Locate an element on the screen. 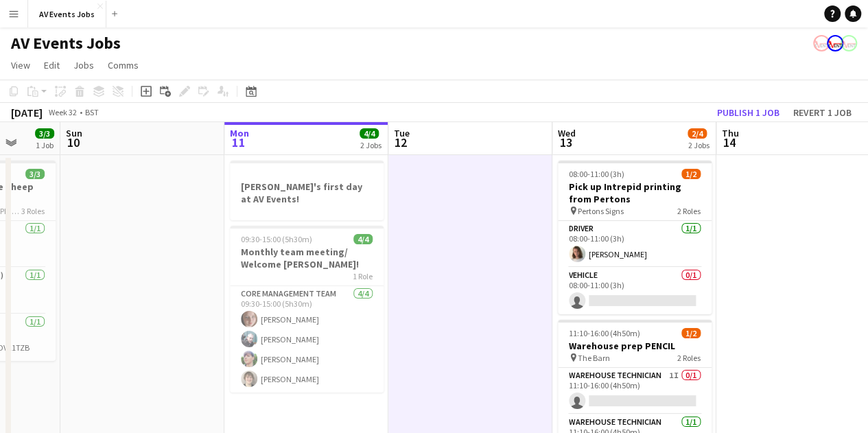 The height and width of the screenshot is (433, 868). span: 11 is located at coordinates (238, 142).